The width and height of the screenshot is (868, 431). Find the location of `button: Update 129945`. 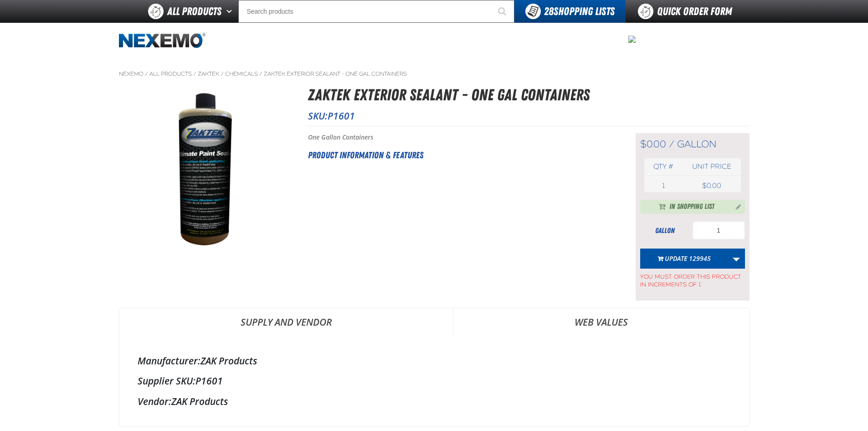

button: Update 129945 is located at coordinates (684, 259).